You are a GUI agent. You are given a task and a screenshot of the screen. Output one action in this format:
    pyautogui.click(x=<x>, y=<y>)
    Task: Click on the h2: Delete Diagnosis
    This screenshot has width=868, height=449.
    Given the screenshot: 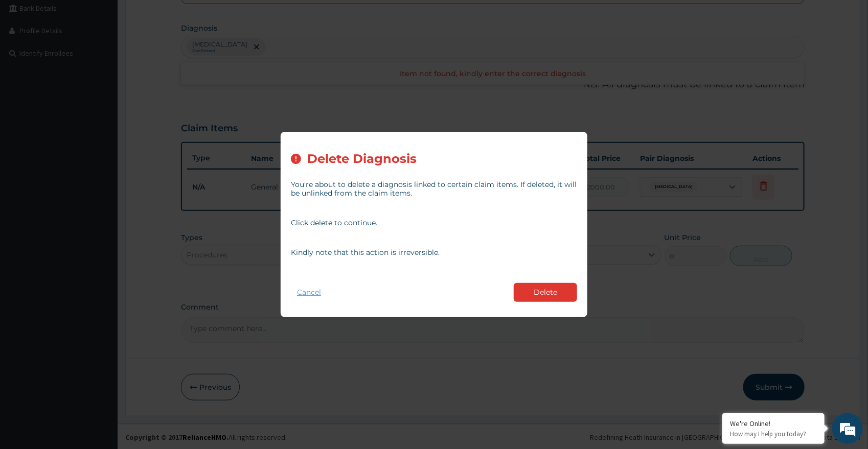 What is the action you would take?
    pyautogui.click(x=362, y=159)
    